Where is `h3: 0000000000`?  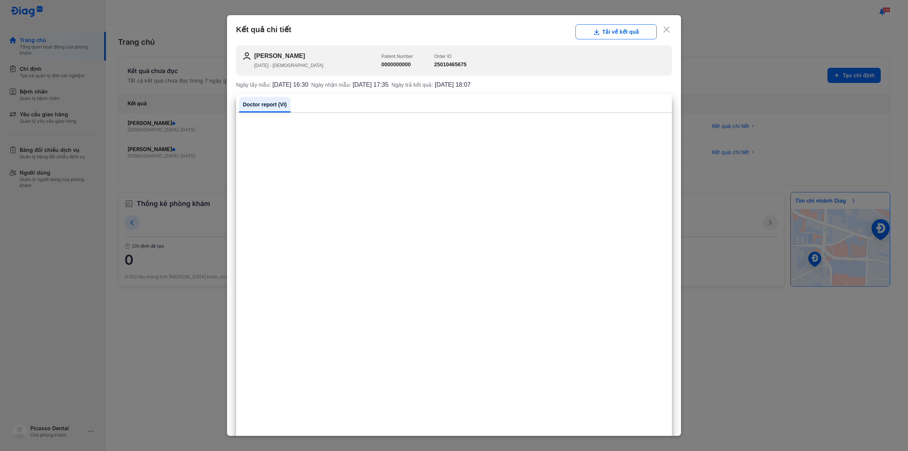 h3: 0000000000 is located at coordinates (397, 64).